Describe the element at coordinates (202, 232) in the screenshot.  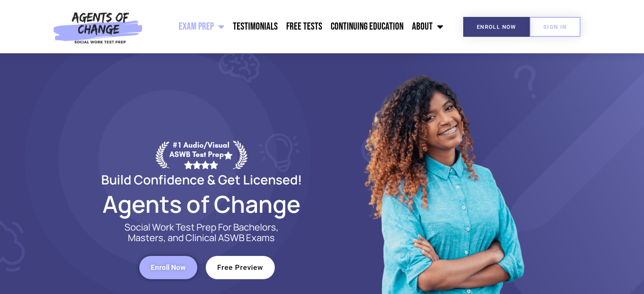
I see `p: Social Work Test Prep For Bachelors, Masters, and Clinical ASWB Exams` at that location.